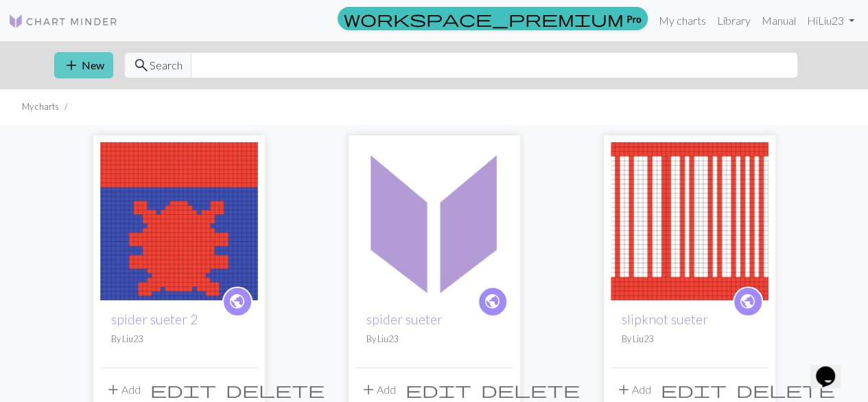 The height and width of the screenshot is (402, 868). What do you see at coordinates (734, 21) in the screenshot?
I see `a: Library` at bounding box center [734, 21].